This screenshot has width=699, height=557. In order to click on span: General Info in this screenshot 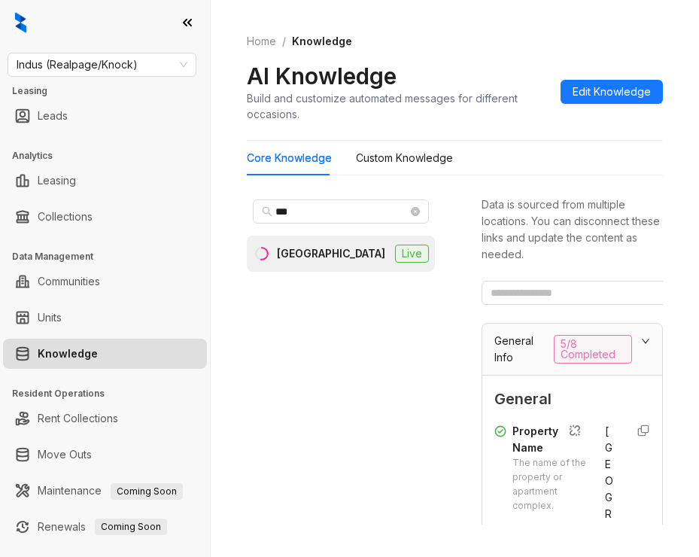, I will do `click(521, 349)`.